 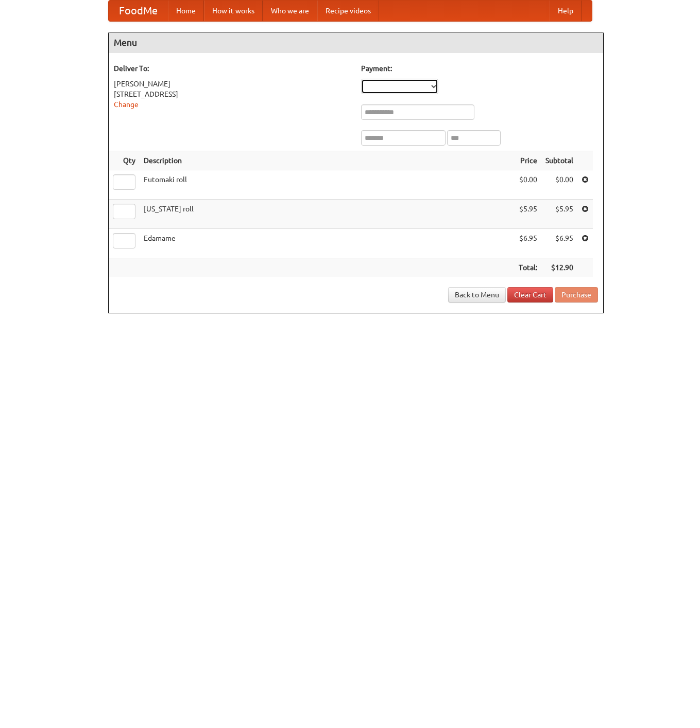 I want to click on th: $12.90, so click(x=559, y=268).